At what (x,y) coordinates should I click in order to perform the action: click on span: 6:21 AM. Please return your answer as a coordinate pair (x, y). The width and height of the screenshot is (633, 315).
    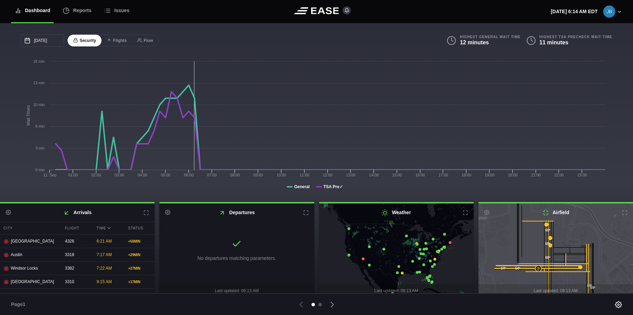
    Looking at the image, I should click on (104, 241).